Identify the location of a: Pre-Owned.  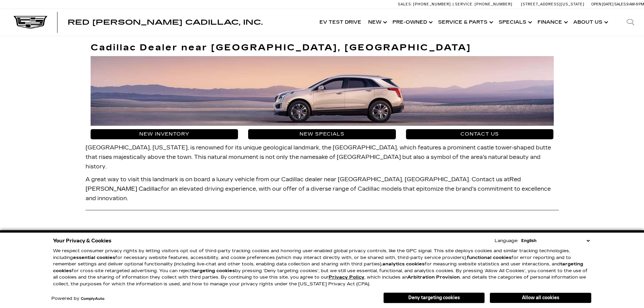
(411, 23).